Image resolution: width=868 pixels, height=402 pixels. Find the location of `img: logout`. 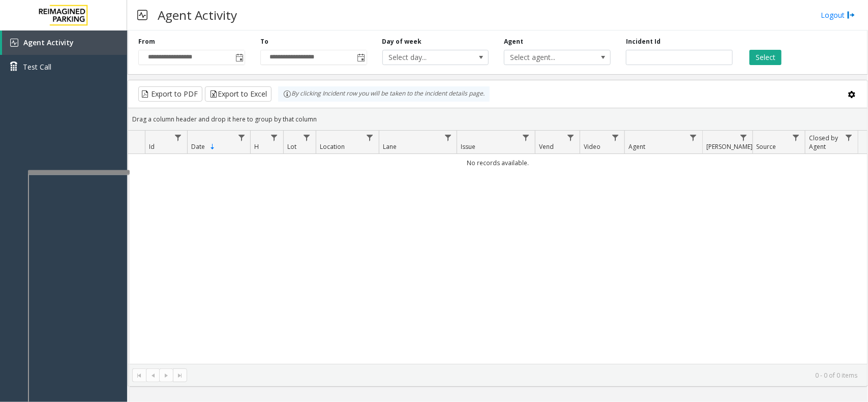

img: logout is located at coordinates (851, 15).